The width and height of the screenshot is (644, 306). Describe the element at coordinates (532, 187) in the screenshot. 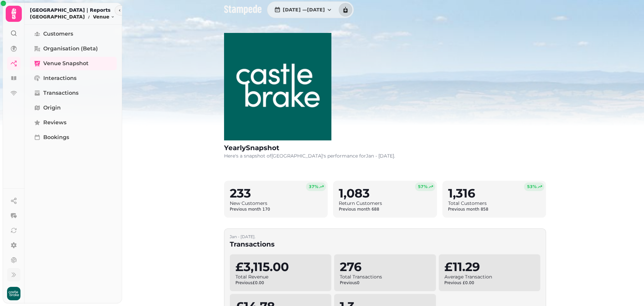

I see `span: 53 %` at that location.